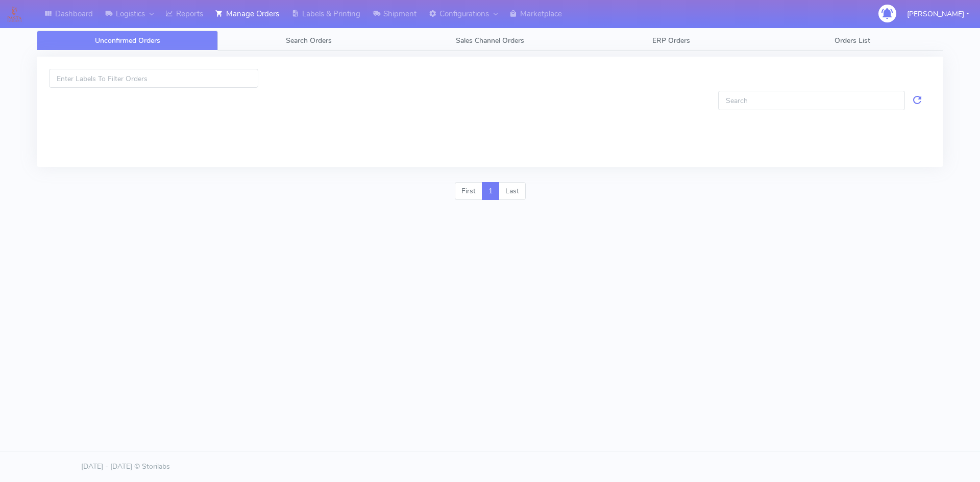  I want to click on span: Search Orders, so click(309, 40).